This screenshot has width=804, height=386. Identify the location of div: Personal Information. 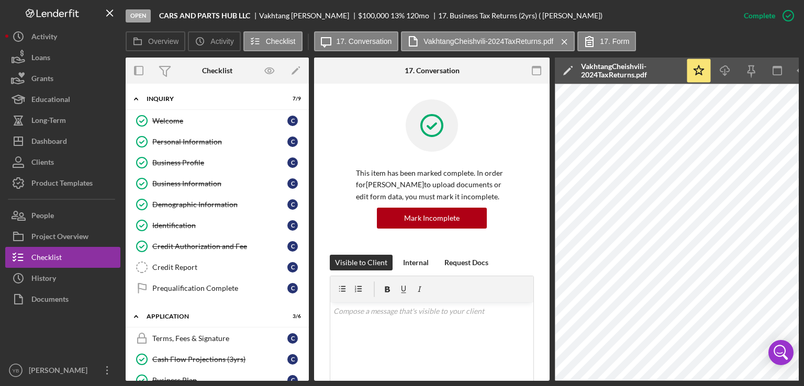
(220, 142).